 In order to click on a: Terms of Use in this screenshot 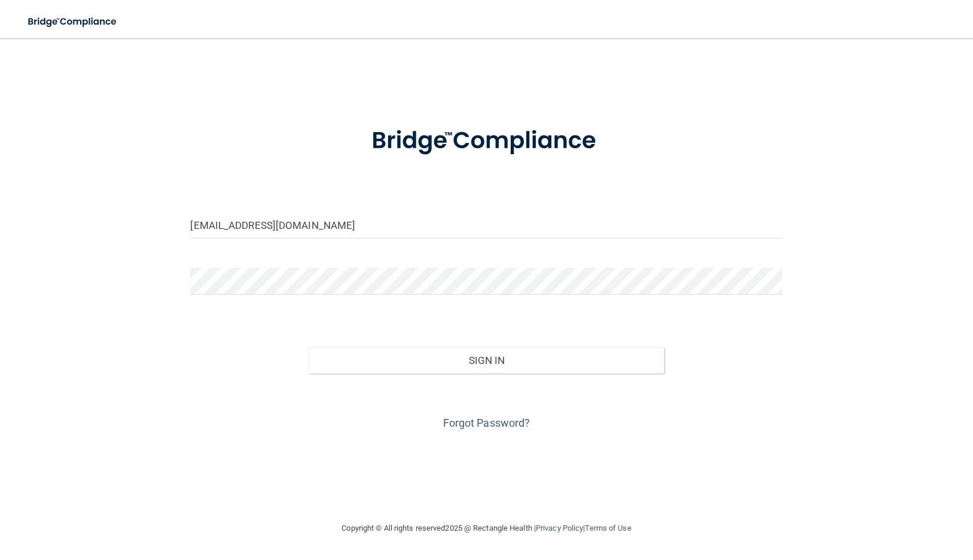, I will do `click(607, 528)`.